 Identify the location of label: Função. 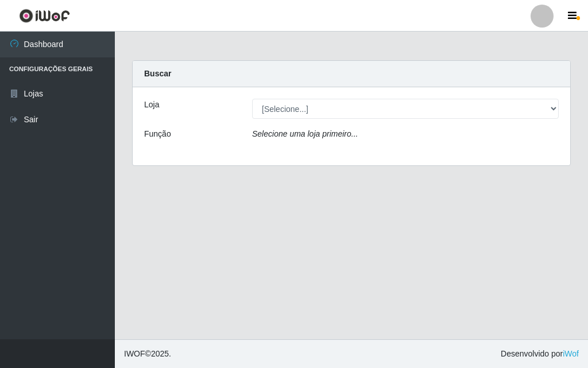
(158, 134).